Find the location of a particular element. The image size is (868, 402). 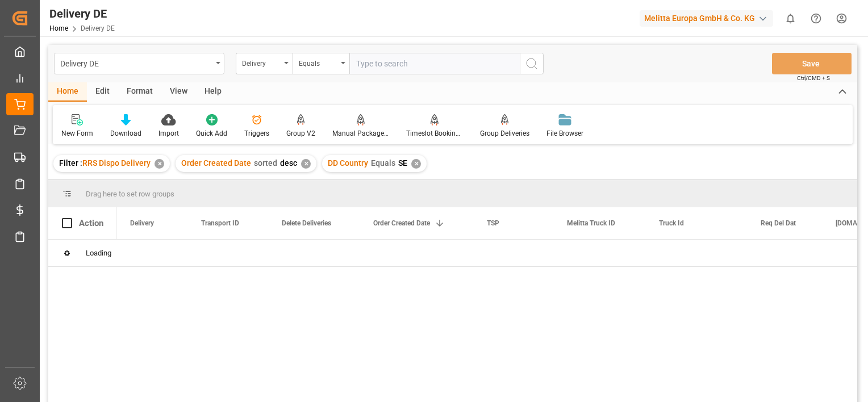

div: Equals is located at coordinates (318, 62).